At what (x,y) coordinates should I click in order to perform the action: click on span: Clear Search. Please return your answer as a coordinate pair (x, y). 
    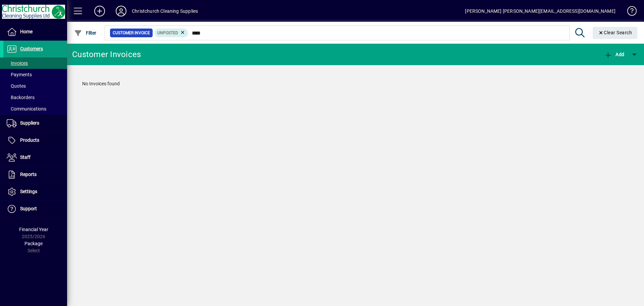
    Looking at the image, I should click on (615, 33).